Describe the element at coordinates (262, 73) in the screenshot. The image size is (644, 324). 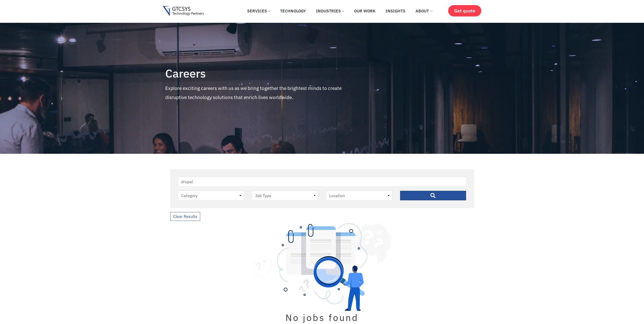
I see `h4: Careers` at that location.